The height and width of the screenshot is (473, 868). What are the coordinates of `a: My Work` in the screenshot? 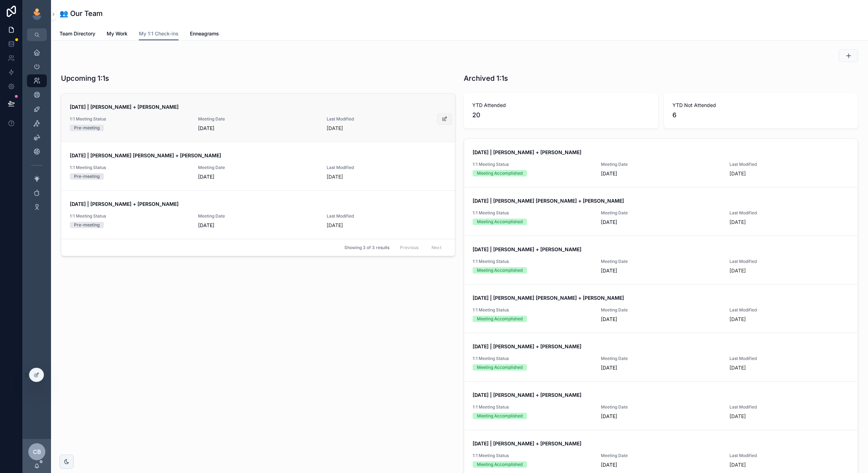 It's located at (117, 35).